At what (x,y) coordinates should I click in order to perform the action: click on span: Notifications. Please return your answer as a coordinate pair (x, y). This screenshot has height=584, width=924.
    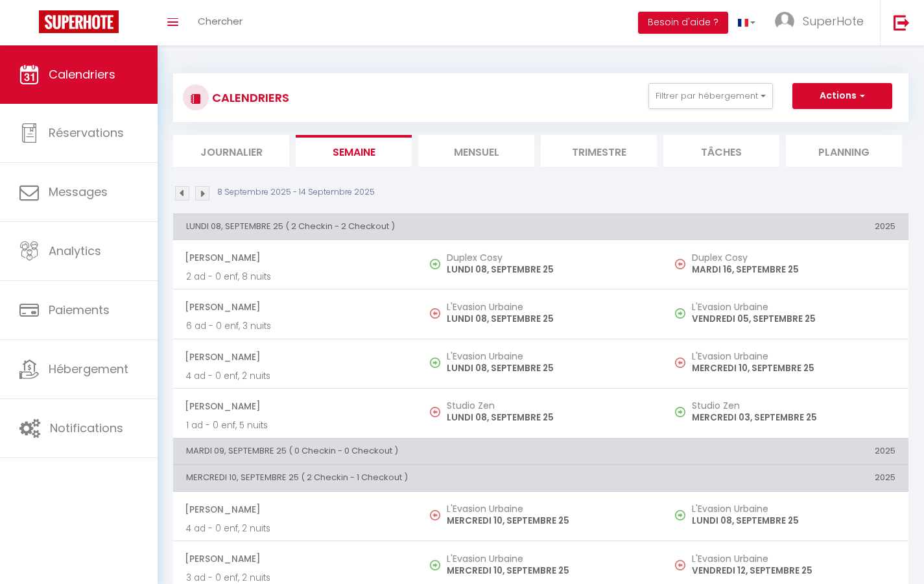
    Looking at the image, I should click on (86, 427).